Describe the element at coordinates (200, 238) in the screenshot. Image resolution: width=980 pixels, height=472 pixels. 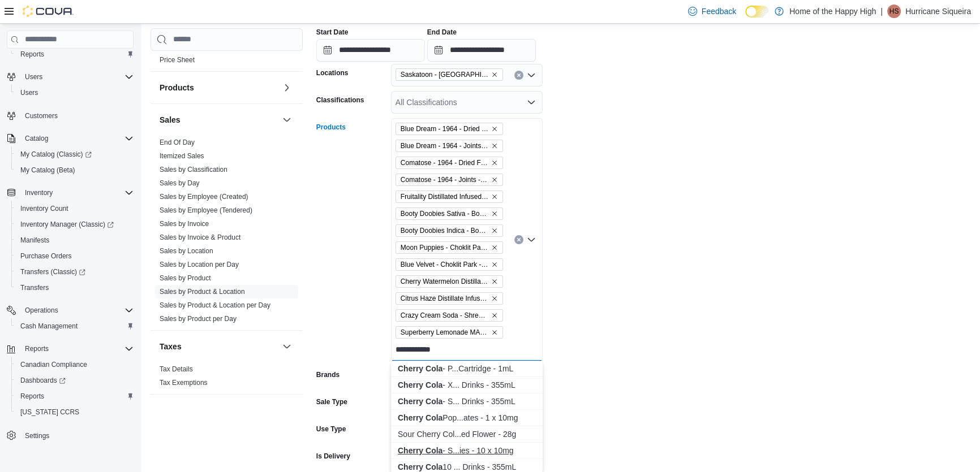
I see `a: Sales by Invoice & Product` at that location.